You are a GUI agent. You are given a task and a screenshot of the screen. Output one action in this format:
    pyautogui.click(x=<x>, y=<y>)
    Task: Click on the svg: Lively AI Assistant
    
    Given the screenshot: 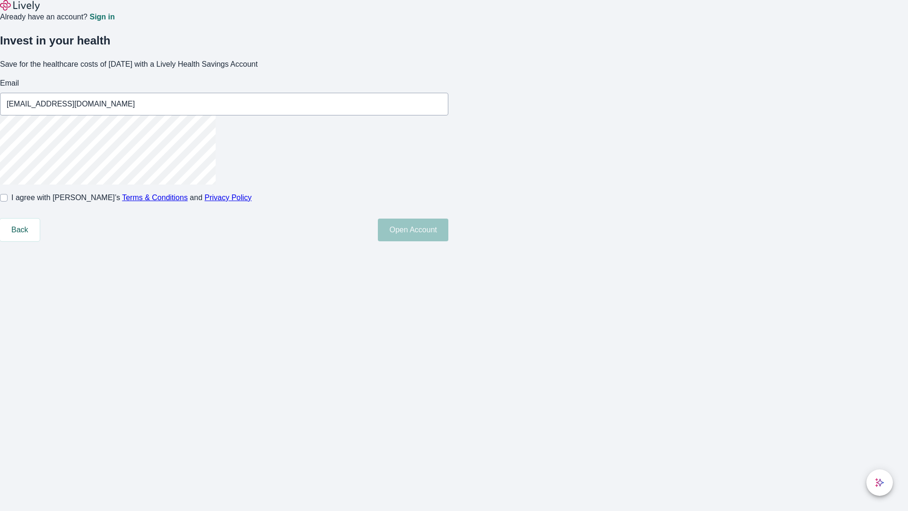 What is the action you would take?
    pyautogui.click(x=880, y=482)
    